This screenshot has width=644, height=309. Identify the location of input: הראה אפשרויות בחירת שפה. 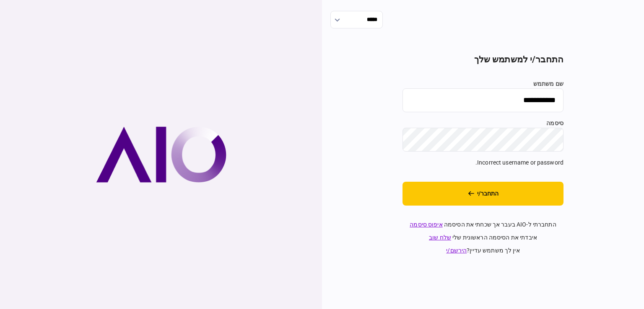
(357, 19).